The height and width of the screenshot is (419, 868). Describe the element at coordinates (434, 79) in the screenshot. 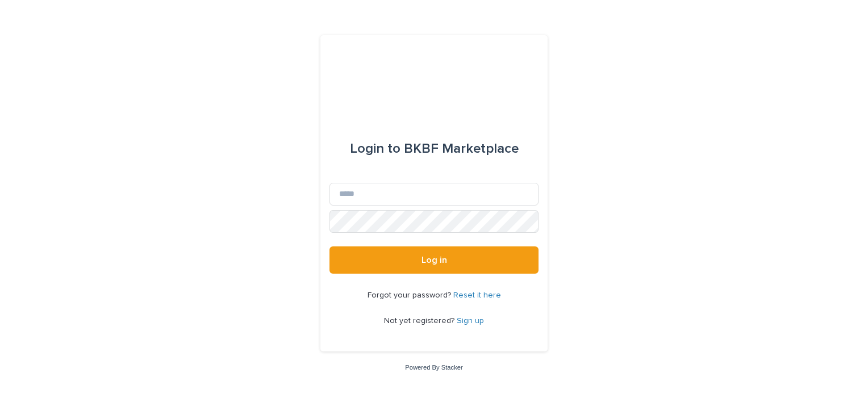

I see `img: l65f3yHPToSKODuEVUav` at that location.